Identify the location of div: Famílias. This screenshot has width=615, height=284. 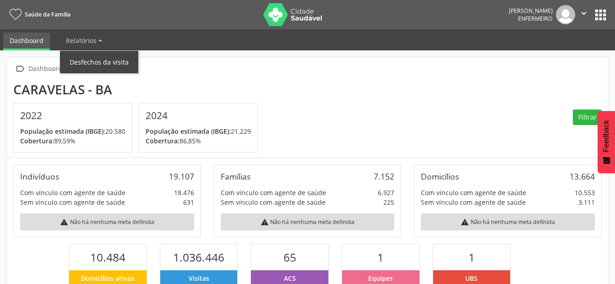
(235, 176).